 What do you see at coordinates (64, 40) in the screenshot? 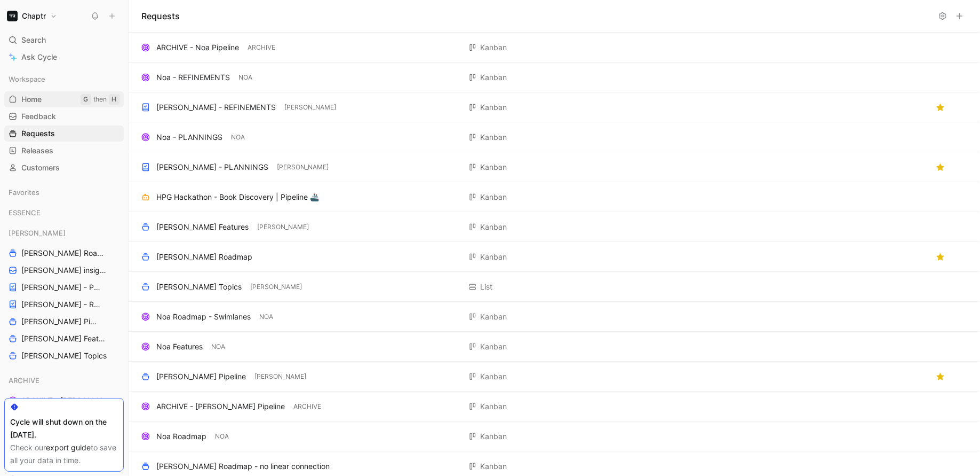
I see `div: Search` at bounding box center [64, 40].